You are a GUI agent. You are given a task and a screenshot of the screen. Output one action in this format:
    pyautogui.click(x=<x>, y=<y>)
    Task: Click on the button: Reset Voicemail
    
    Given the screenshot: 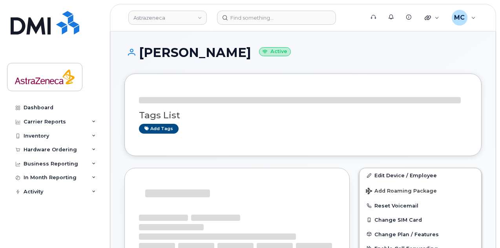 What is the action you would take?
    pyautogui.click(x=420, y=205)
    